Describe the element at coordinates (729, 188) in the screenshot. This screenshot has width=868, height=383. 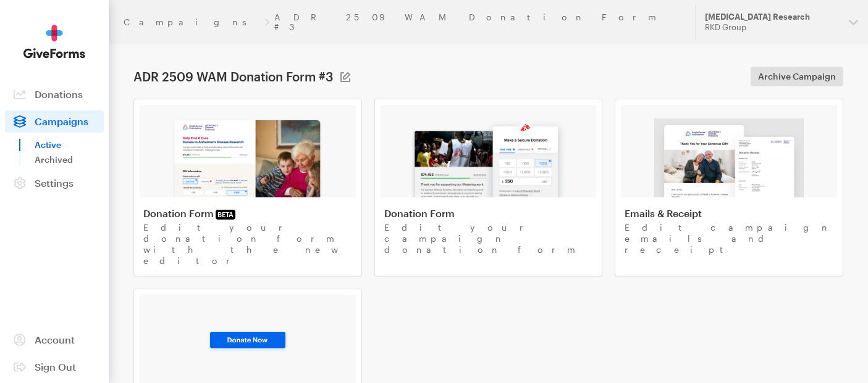
I see `a: Emails & Receipt Edit campaign emails and receipt` at that location.